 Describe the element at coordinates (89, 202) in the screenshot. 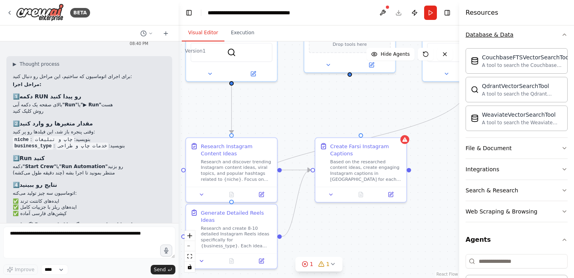

I see `li: ✅ ایده‌های کانتنت ترند` at that location.